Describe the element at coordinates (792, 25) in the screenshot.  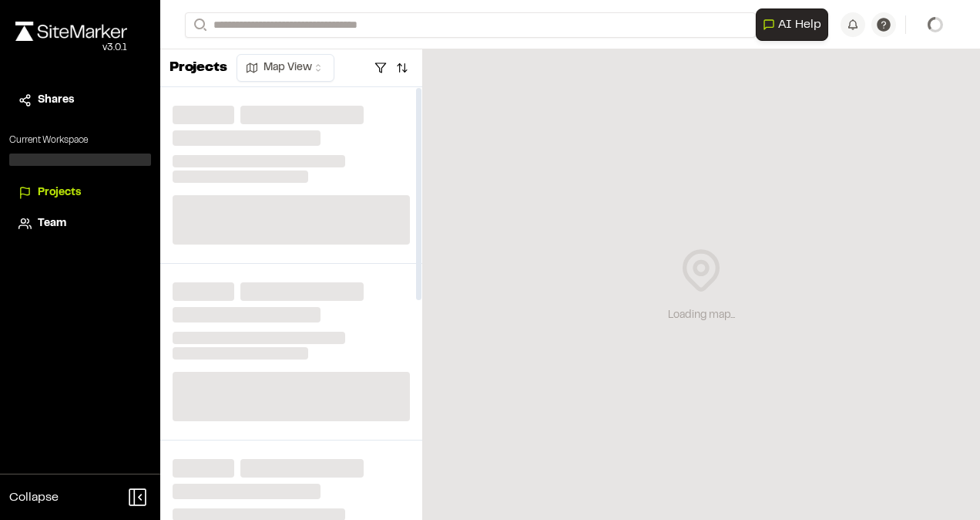
I see `button: Open AI Assistant` at that location.